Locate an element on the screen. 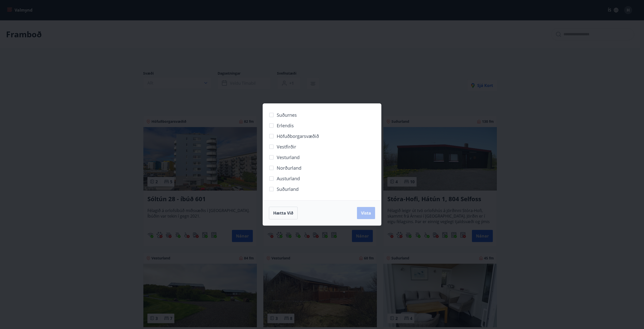 Image resolution: width=644 pixels, height=329 pixels. span: Suðurnes is located at coordinates (287, 115).